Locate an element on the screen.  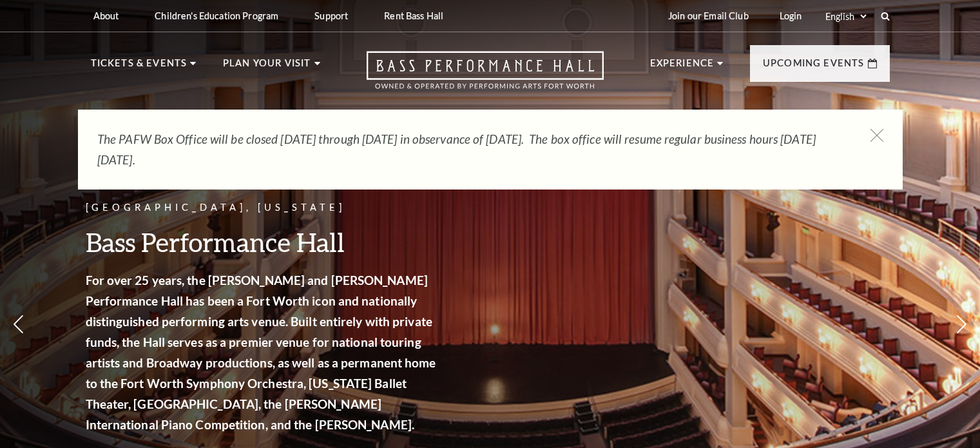
p: Plan Your Visit is located at coordinates (267, 67).